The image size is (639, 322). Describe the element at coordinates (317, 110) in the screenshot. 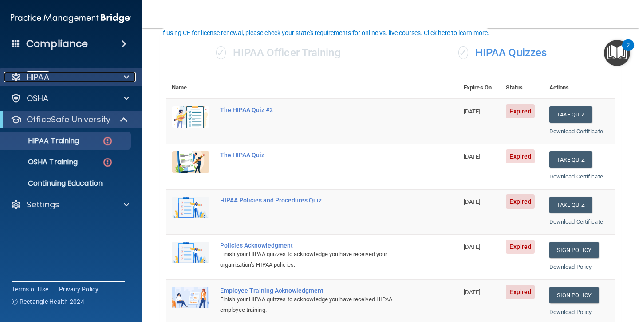

I see `div: The HIPAA Quiz #2` at that location.